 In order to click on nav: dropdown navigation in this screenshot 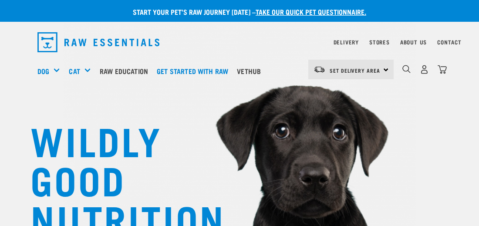, I will do `click(240, 42)`.